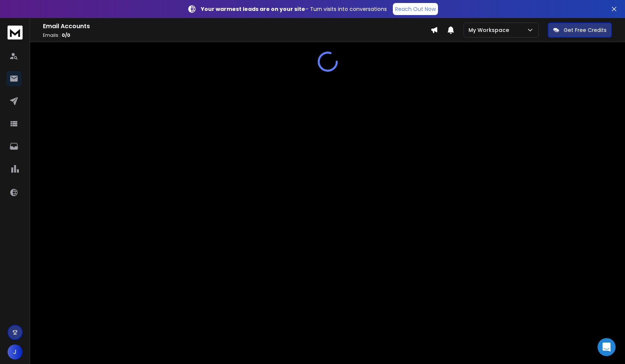  I want to click on img: logo, so click(15, 32).